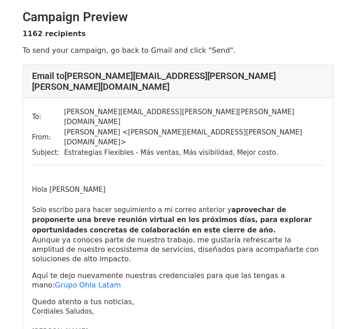 The width and height of the screenshot is (356, 329). I want to click on td: Estrategias Flexibles - Más ventas, Más visibilidad, Mejor costo., so click(194, 152).